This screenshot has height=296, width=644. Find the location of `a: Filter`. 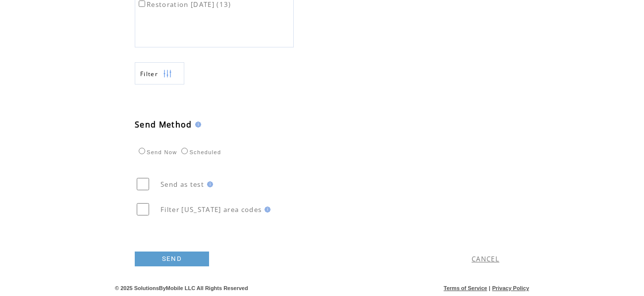

a: Filter is located at coordinates (159, 73).